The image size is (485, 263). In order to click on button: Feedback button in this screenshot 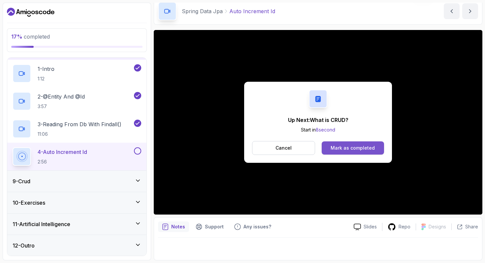, I will do `click(253, 227)`.